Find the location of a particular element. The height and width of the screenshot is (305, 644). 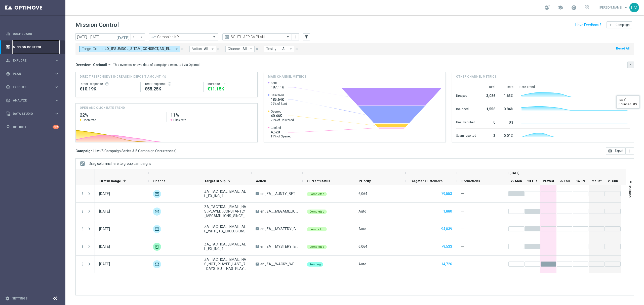

span: Running is located at coordinates (315, 265).